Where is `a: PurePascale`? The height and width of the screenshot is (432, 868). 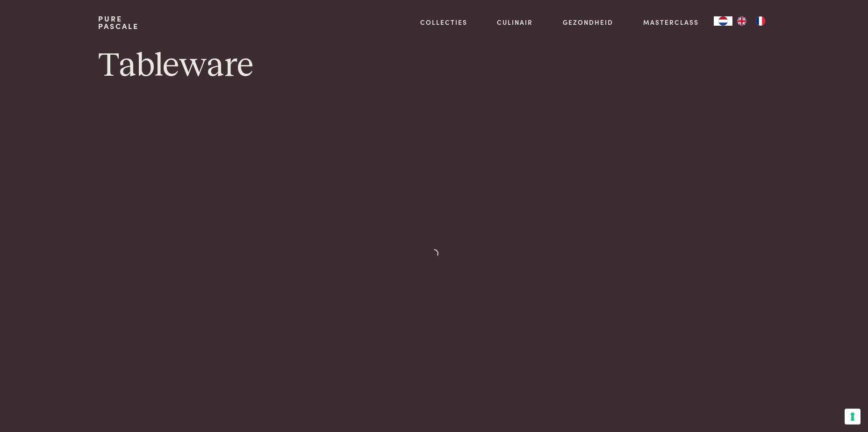
a: PurePascale is located at coordinates (118, 23).